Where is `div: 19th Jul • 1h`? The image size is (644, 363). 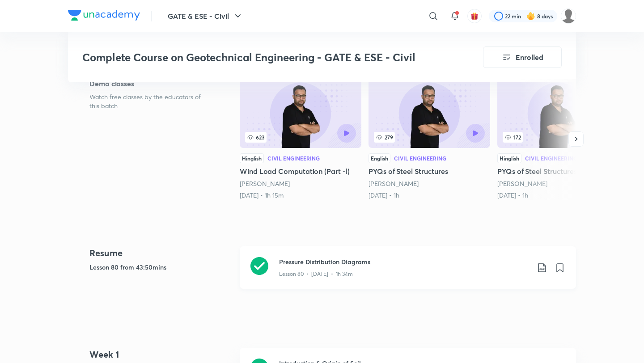
div: 19th Jul • 1h is located at coordinates (429, 196).